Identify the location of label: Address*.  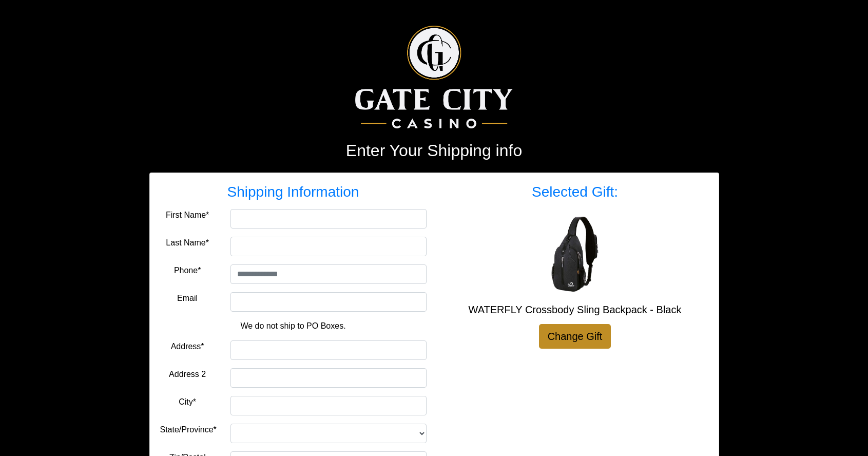
(187, 347).